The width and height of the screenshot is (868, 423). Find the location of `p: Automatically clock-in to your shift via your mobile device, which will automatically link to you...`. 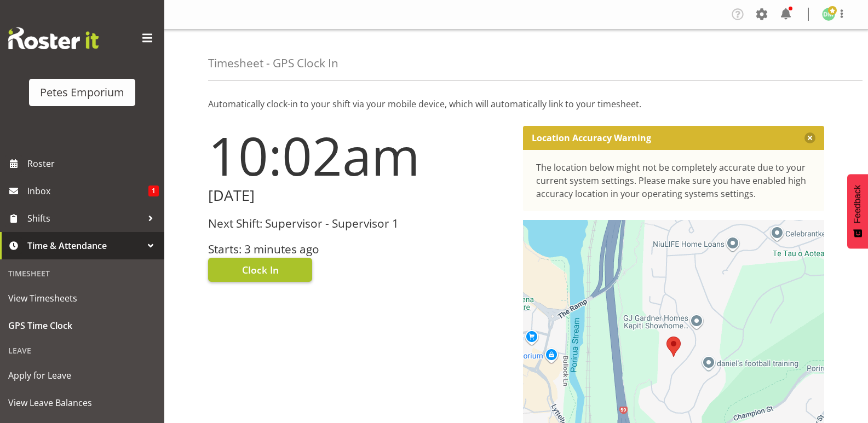

p: Automatically clock-in to your shift via your mobile device, which will automatically link to you... is located at coordinates (516, 104).